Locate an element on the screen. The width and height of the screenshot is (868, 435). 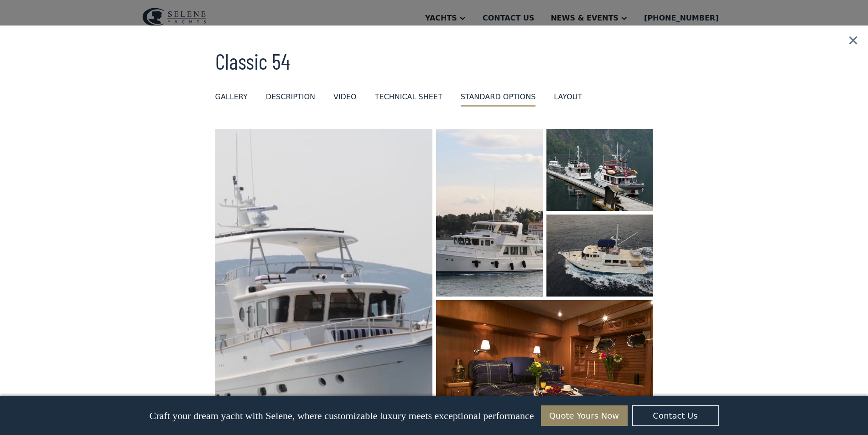
a: Technical sheet is located at coordinates (409, 99).